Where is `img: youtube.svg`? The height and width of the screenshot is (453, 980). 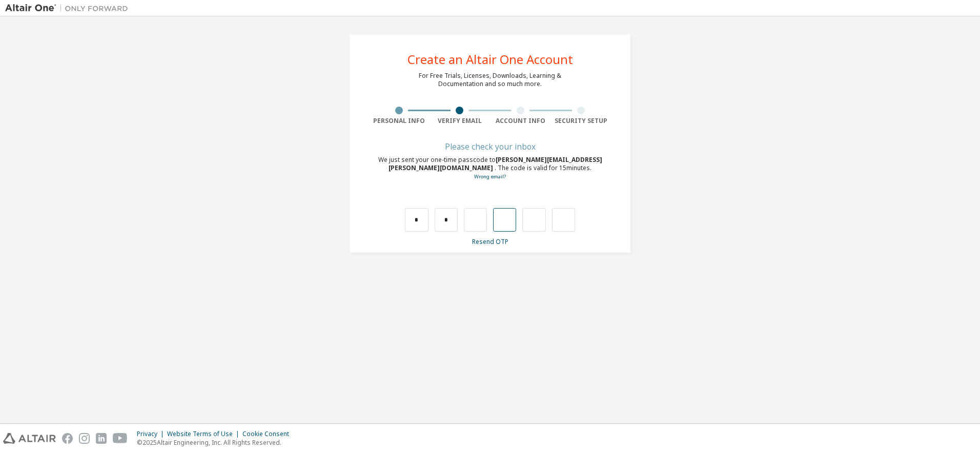 img: youtube.svg is located at coordinates (120, 438).